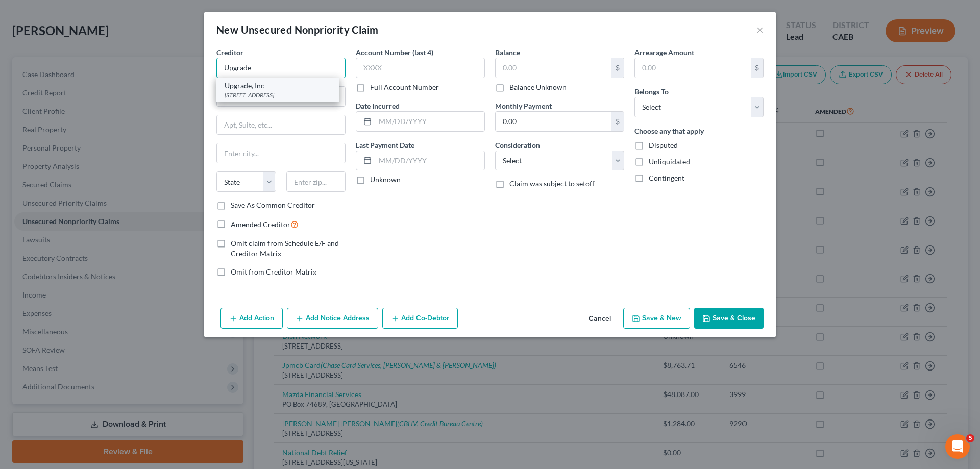 This screenshot has height=469, width=980. What do you see at coordinates (663, 145) in the screenshot?
I see `span: Disputed` at bounding box center [663, 145].